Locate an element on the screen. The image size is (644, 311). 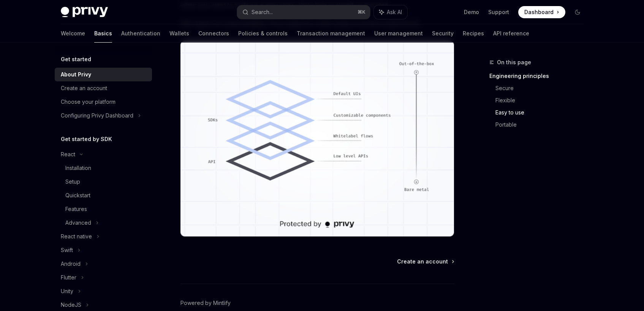
a: Setup is located at coordinates (103, 182).